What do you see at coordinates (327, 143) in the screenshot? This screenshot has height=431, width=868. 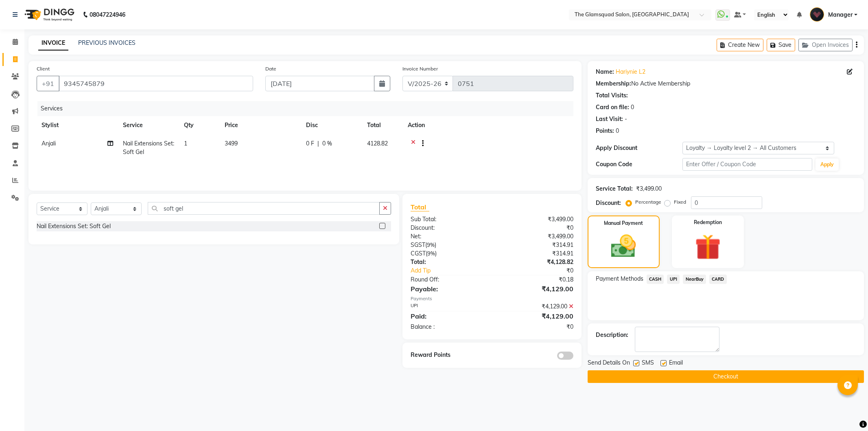 I see `span: 0 %` at bounding box center [327, 143].